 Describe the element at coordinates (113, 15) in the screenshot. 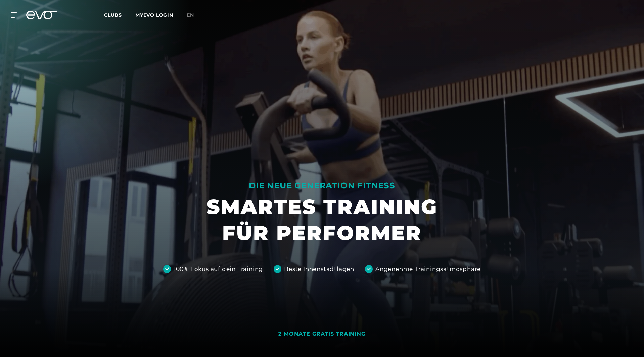

I see `span: Clubs` at that location.